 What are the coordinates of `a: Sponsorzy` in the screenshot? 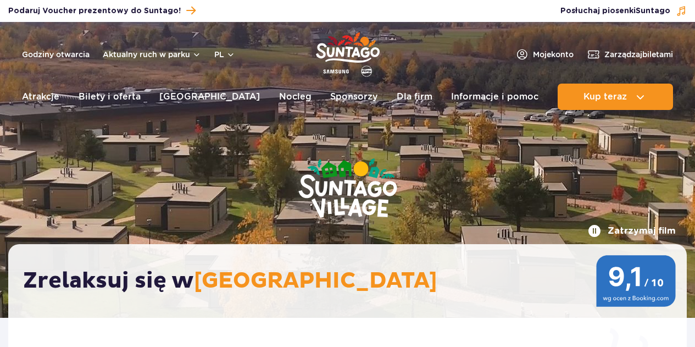 It's located at (354, 97).